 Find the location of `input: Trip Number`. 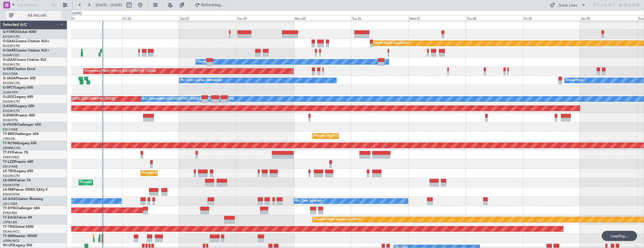

input: Trip Number is located at coordinates (34, 5).